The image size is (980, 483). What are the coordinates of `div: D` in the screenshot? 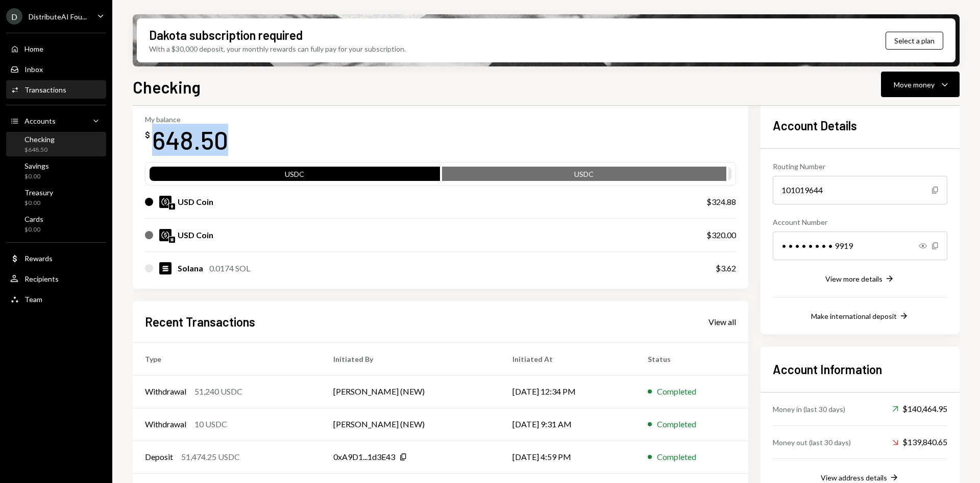 It's located at (15, 17).